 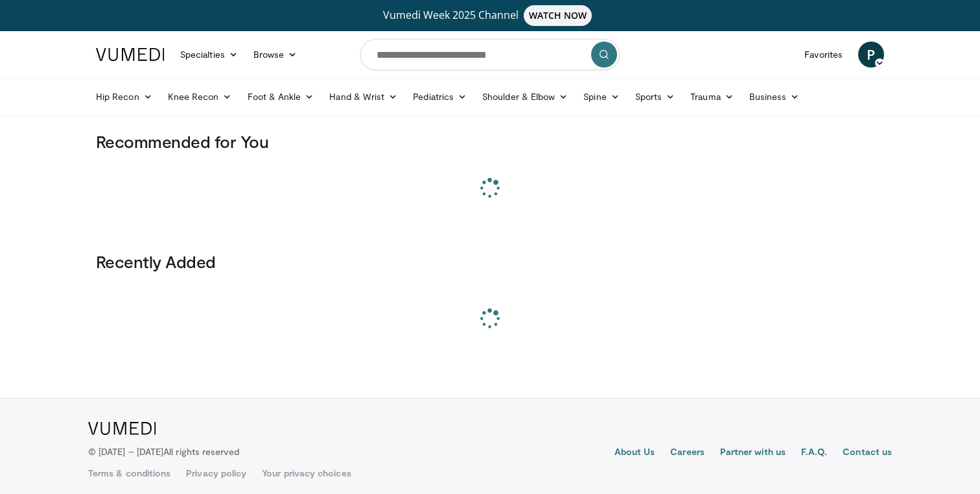 What do you see at coordinates (687, 453) in the screenshot?
I see `a: Careers` at bounding box center [687, 453].